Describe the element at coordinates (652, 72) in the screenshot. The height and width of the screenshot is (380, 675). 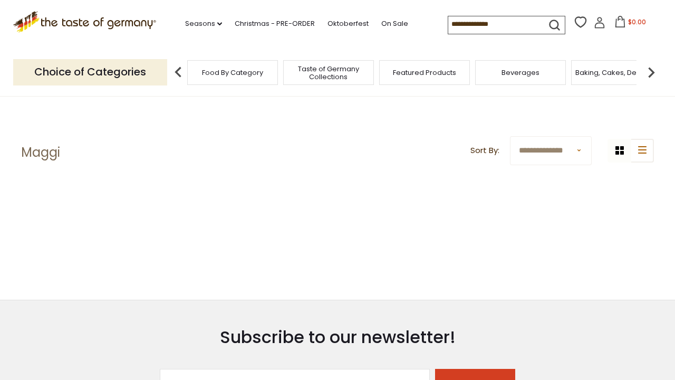
I see `img: next arrow` at that location.